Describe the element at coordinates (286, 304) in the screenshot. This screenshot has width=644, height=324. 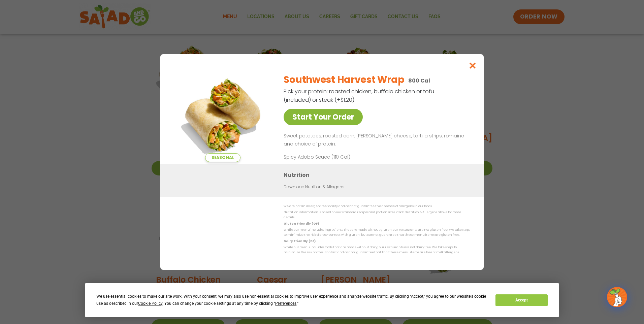
I see `span: Preferences` at that location.